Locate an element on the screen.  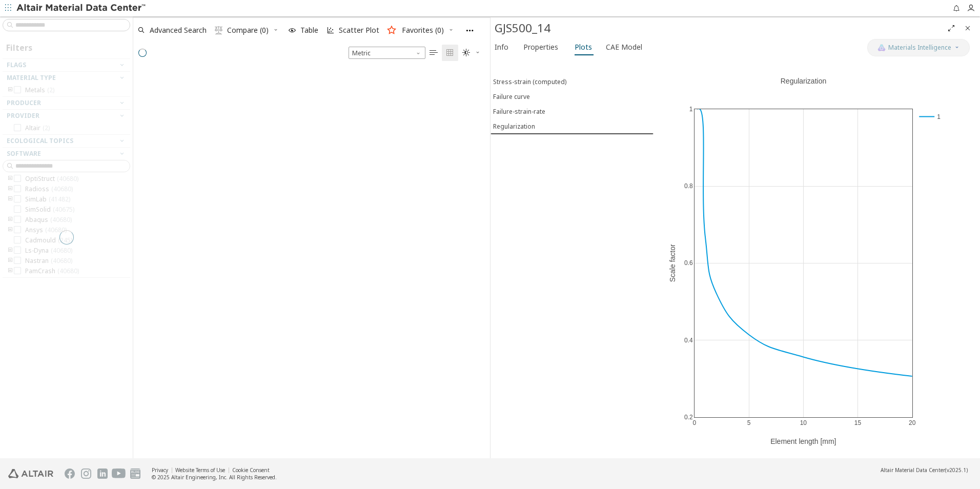
button: Full Screen is located at coordinates (951, 28).